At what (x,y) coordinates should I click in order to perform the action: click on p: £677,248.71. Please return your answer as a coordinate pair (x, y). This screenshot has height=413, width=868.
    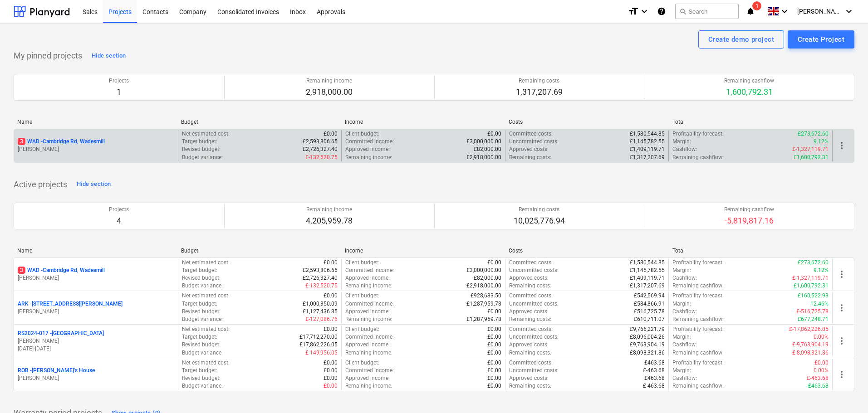
    Looking at the image, I should click on (813, 319).